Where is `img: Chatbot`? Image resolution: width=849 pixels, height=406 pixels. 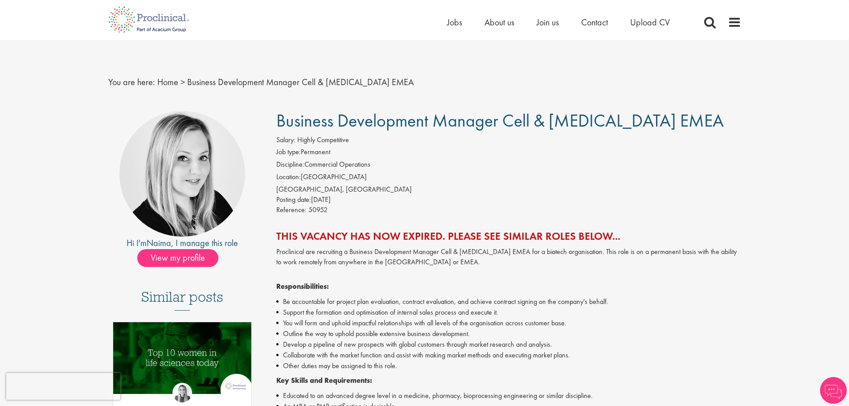 img: Chatbot is located at coordinates (833, 390).